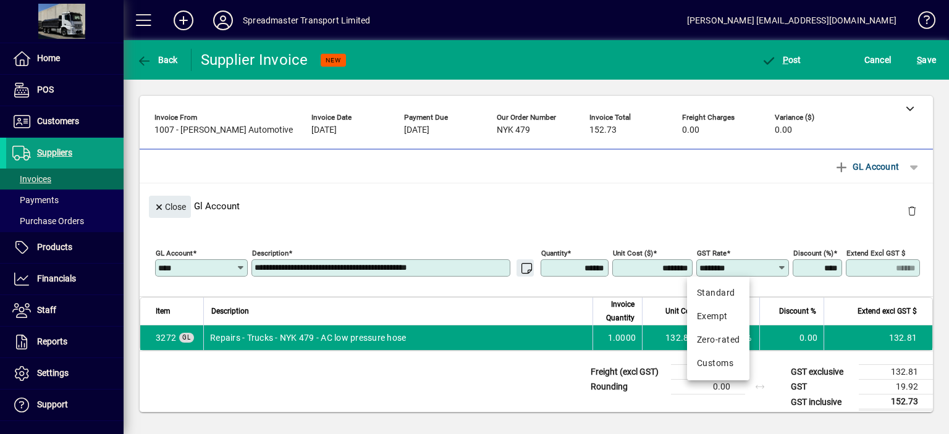 This screenshot has height=434, width=949. I want to click on div: Standard, so click(718, 293).